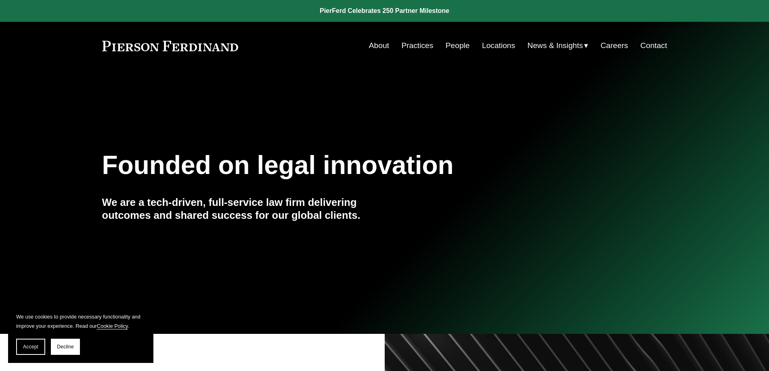 The width and height of the screenshot is (769, 371). Describe the element at coordinates (379, 46) in the screenshot. I see `a: About` at that location.